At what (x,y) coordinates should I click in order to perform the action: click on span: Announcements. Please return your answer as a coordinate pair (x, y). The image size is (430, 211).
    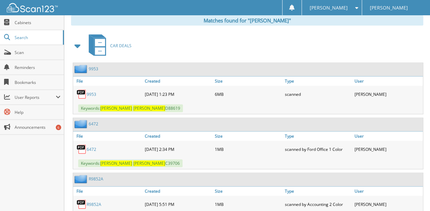
    Looking at the image, I should click on (37, 127).